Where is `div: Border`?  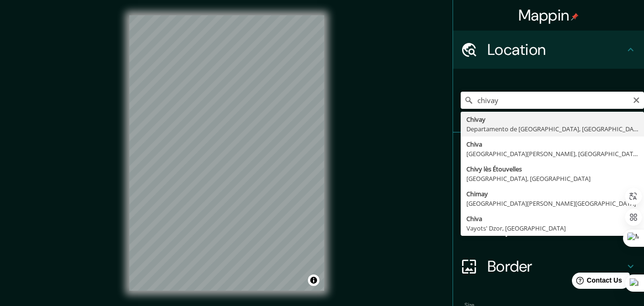
div: Border is located at coordinates (548, 267).